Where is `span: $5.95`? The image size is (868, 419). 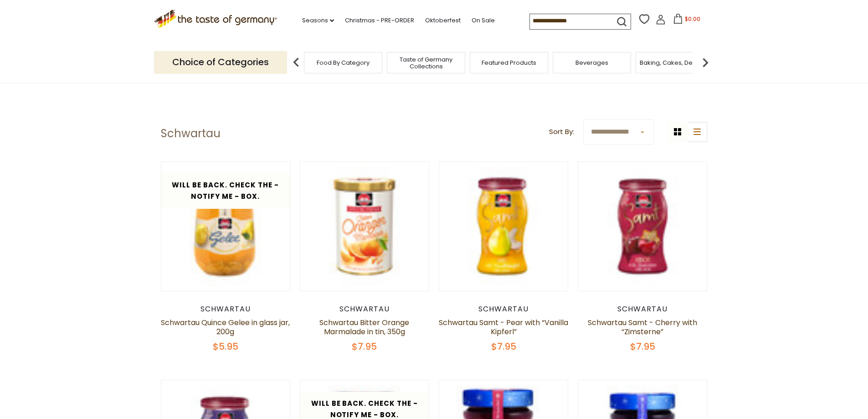 span: $5.95 is located at coordinates (225, 347).